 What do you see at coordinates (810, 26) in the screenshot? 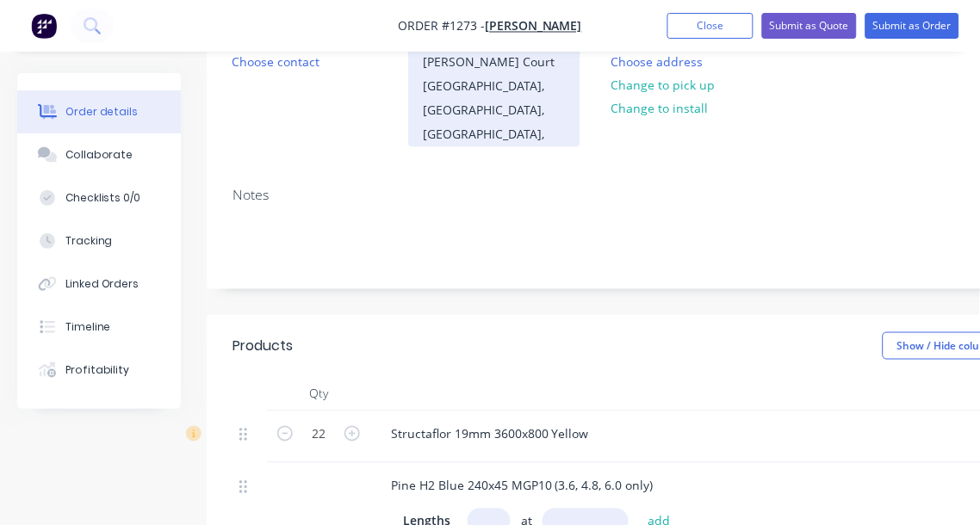
I see `button: Submit as Quote` at bounding box center [810, 26].